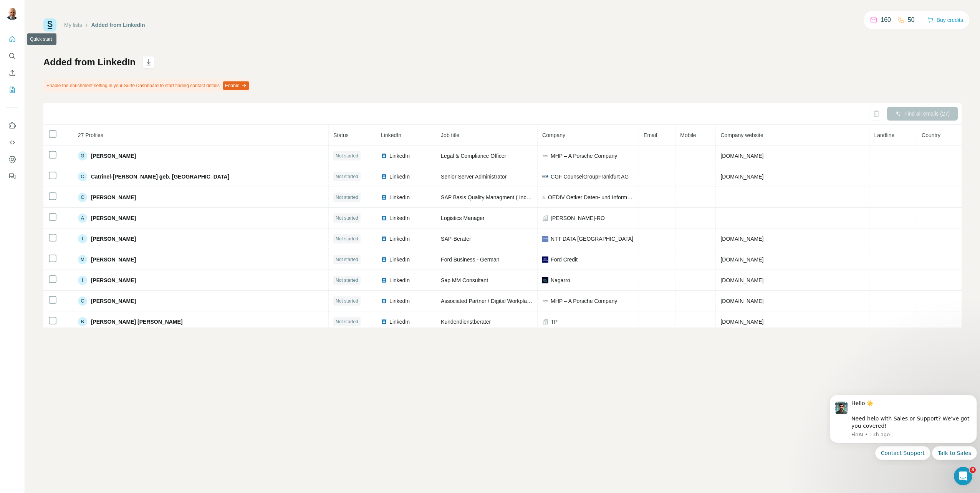 The image size is (980, 493). What do you see at coordinates (470, 260) in the screenshot?
I see `span: Ford Business - German` at bounding box center [470, 260].